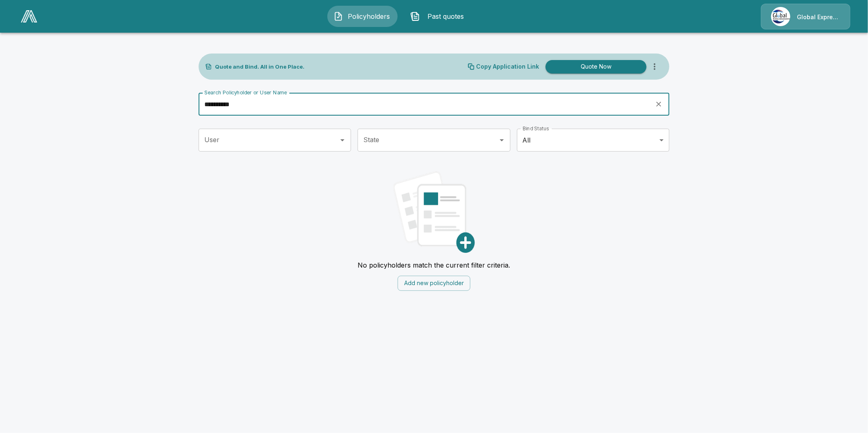 The width and height of the screenshot is (868, 433). I want to click on button: Quote Now, so click(596, 67).